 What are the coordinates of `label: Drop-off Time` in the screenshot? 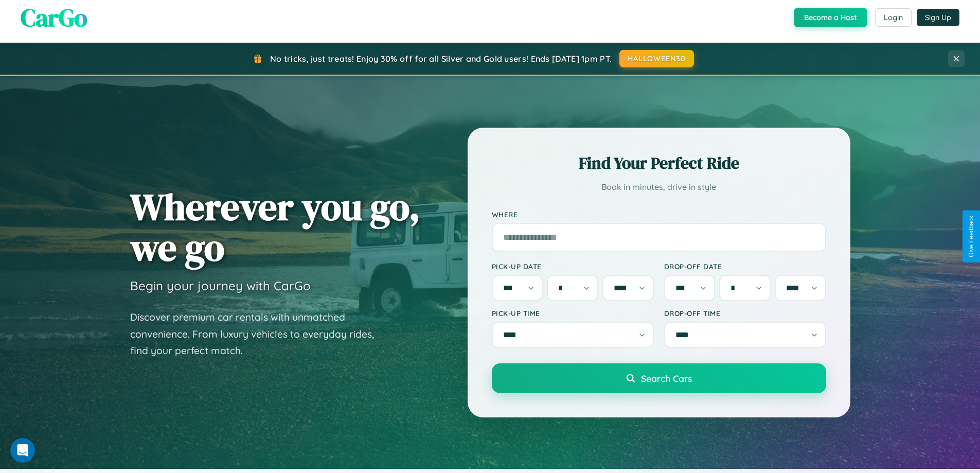 It's located at (745, 313).